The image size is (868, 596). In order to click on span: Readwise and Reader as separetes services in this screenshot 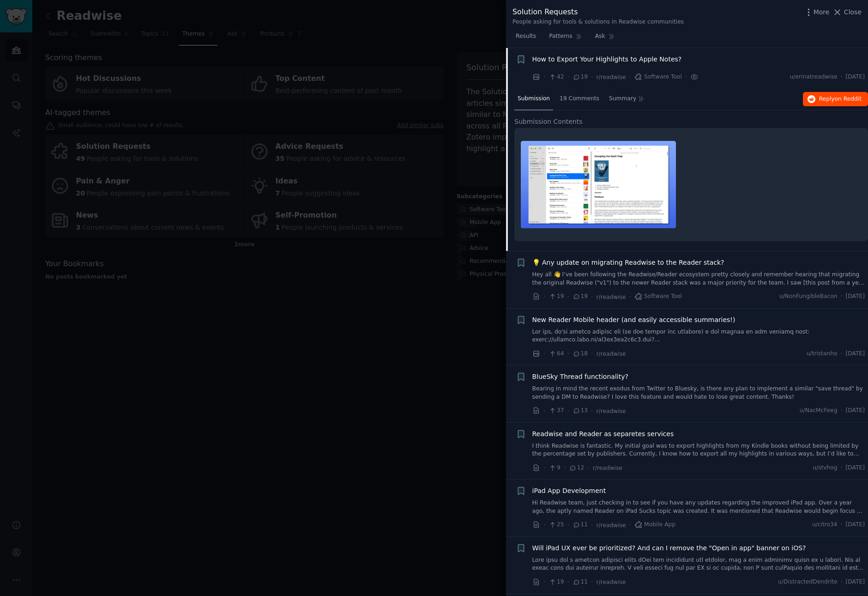, I will do `click(603, 434)`.